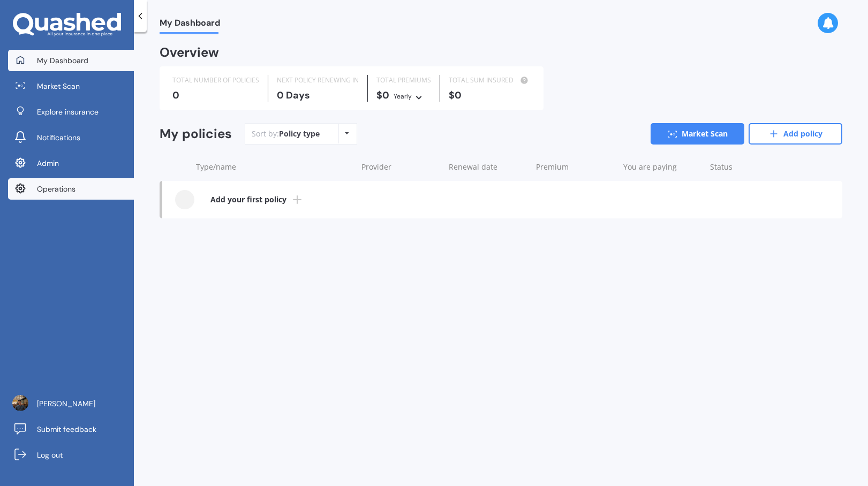 This screenshot has height=486, width=868. Describe the element at coordinates (502, 200) in the screenshot. I see `a: Add your first policy` at that location.